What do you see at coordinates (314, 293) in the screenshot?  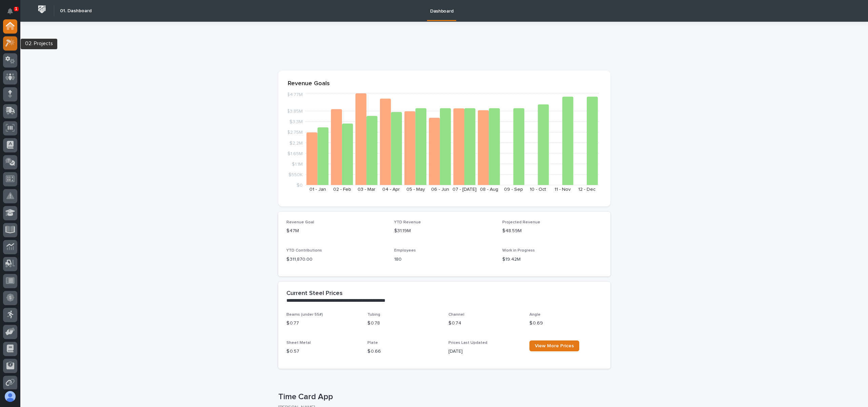 I see `h2: Current Steel Prices` at bounding box center [314, 293].